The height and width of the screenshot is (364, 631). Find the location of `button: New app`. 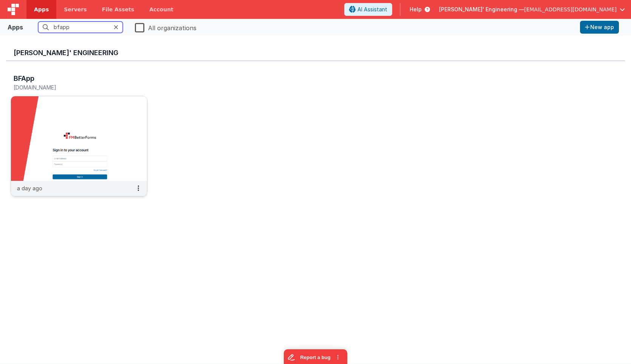

button: New app is located at coordinates (599, 27).